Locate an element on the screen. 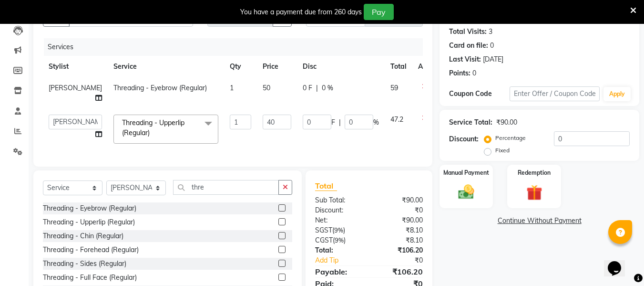  div: Card on file: is located at coordinates (469, 46).